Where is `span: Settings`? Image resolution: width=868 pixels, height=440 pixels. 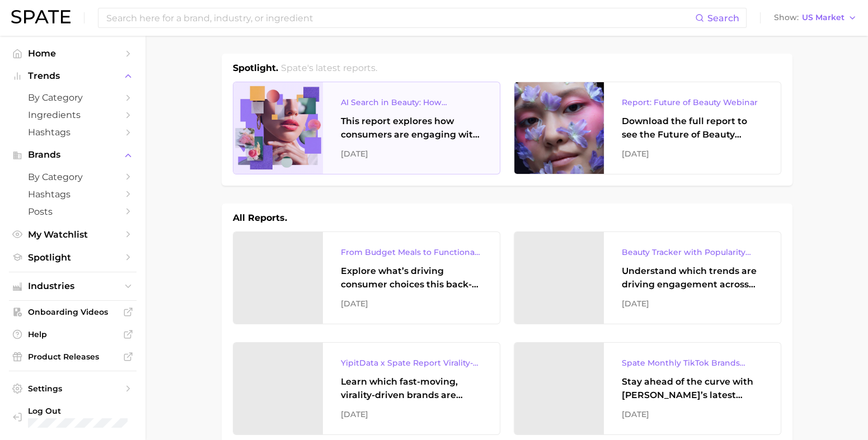 span: Settings is located at coordinates (73, 388).